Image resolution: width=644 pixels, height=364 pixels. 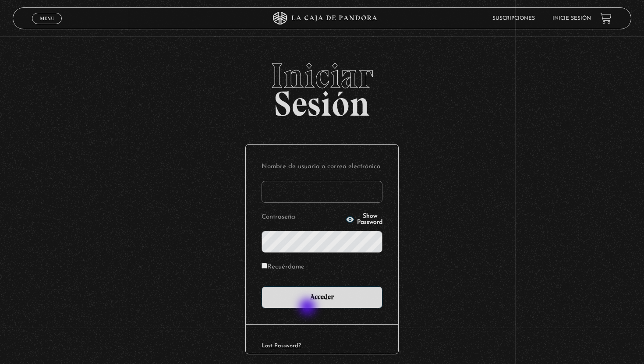 What do you see at coordinates (283, 267) in the screenshot?
I see `label: Recuérdame` at bounding box center [283, 267].